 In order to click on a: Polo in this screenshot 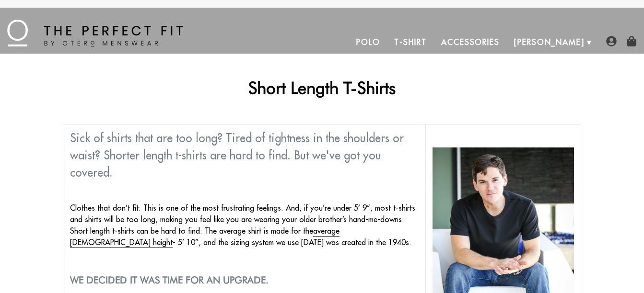, I will do `click(368, 43)`.